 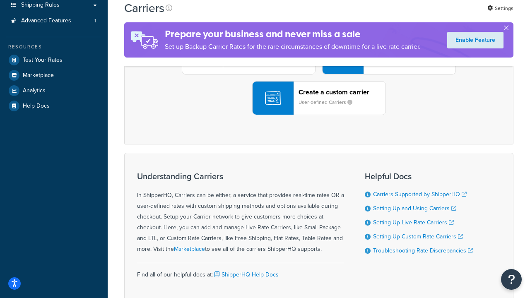 What do you see at coordinates (54, 21) in the screenshot?
I see `a: Advanced Features 1` at bounding box center [54, 21].